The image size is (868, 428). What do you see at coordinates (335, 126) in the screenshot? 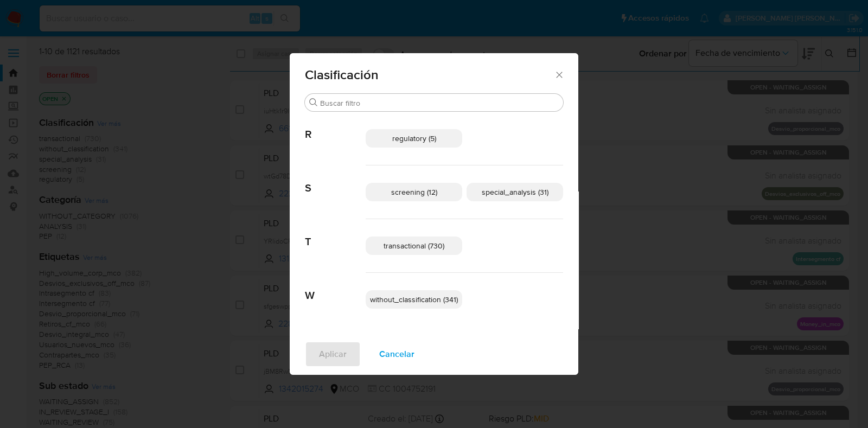
I see `span: R` at bounding box center [335, 126].